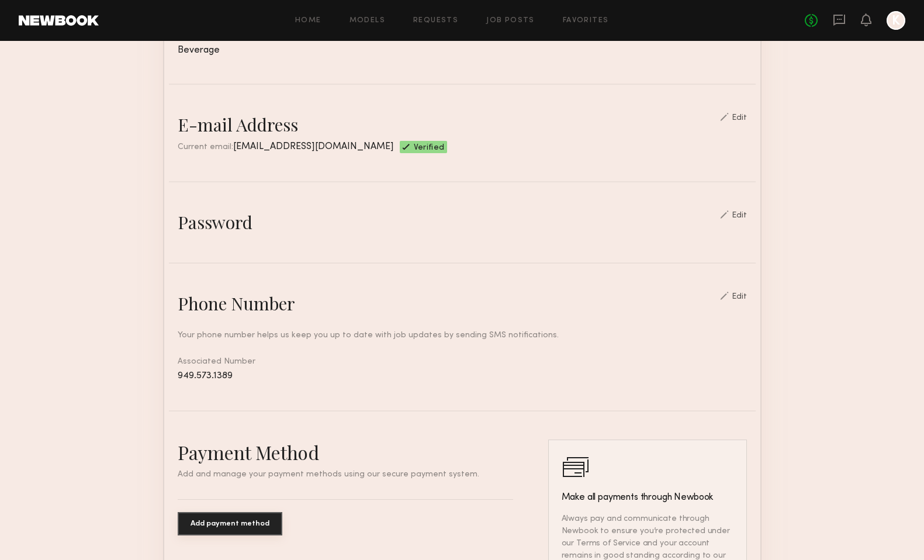 This screenshot has width=924, height=560. Describe the element at coordinates (346, 452) in the screenshot. I see `h2: Payment Method` at that location.